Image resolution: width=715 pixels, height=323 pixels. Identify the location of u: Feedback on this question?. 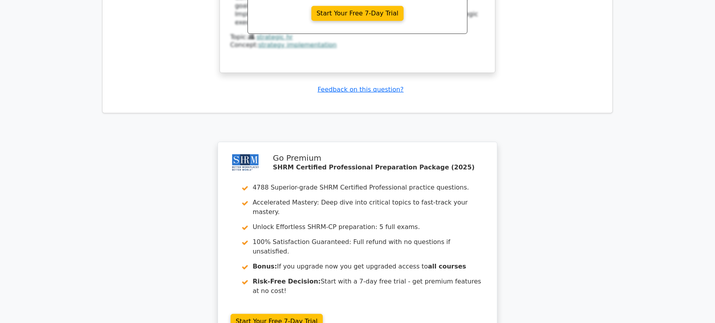
(361, 89).